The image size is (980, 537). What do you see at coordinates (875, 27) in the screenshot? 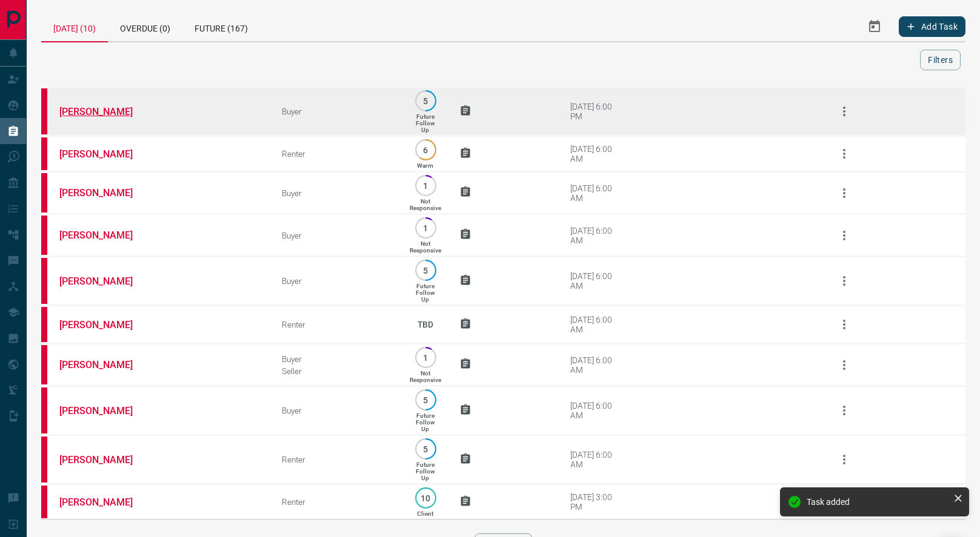
I see `button: Select Date Range` at bounding box center [875, 27].